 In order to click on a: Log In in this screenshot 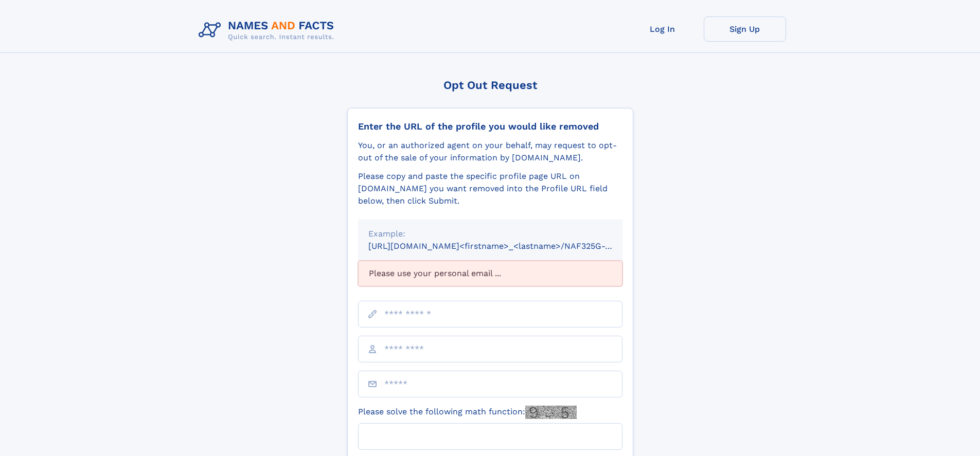, I will do `click(663, 28)`.